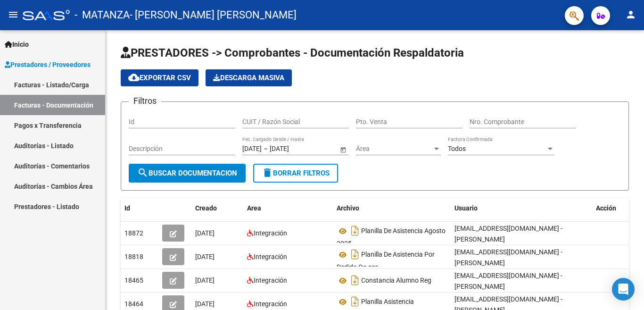 This screenshot has height=310, width=644. Describe the element at coordinates (606, 208) in the screenshot. I see `span: Acción` at that location.